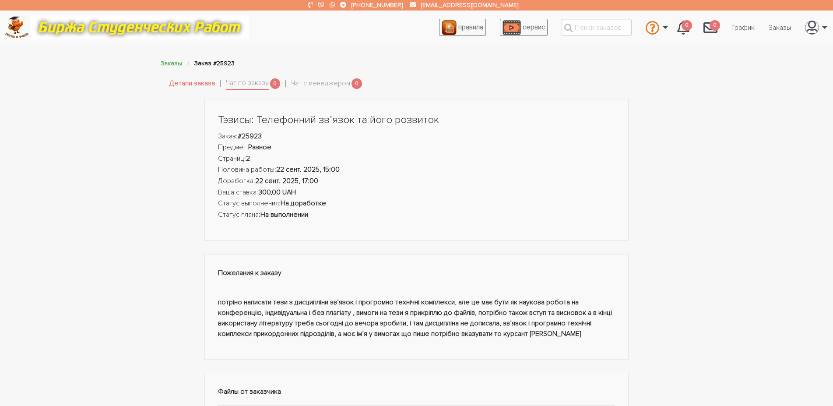 The height and width of the screenshot is (406, 833). What do you see at coordinates (417, 147) in the screenshot?
I see `li: Предмет:` at bounding box center [417, 147].